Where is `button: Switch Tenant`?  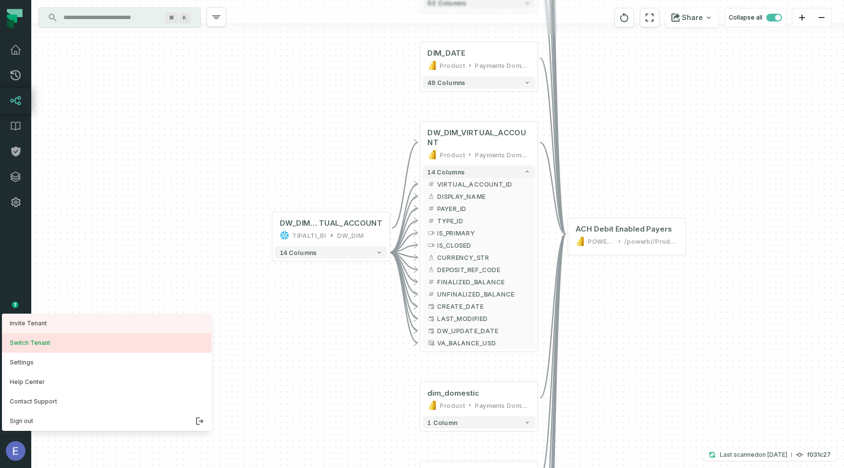 button: Switch Tenant is located at coordinates (106, 343).